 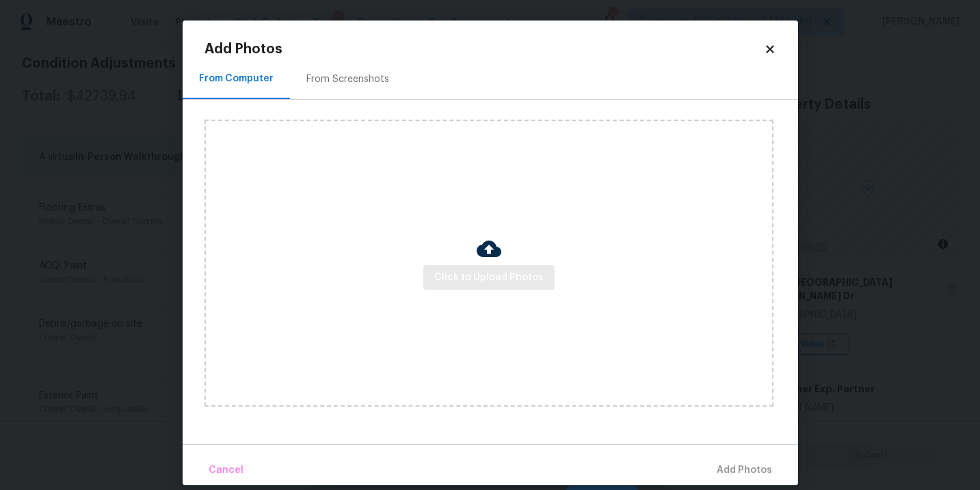 What do you see at coordinates (489, 249) in the screenshot?
I see `img: Cloud Upload Icon` at bounding box center [489, 249].